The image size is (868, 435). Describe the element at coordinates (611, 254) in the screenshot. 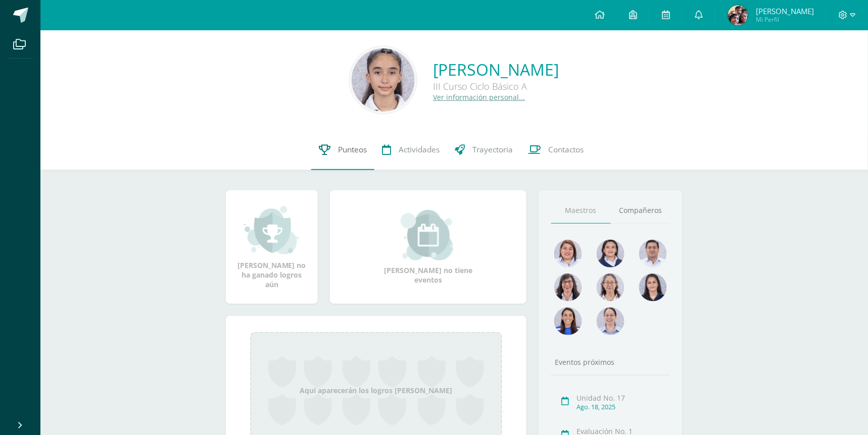

I see `img: 38f1825733c6dbe04eae57747697107f.png` at that location.